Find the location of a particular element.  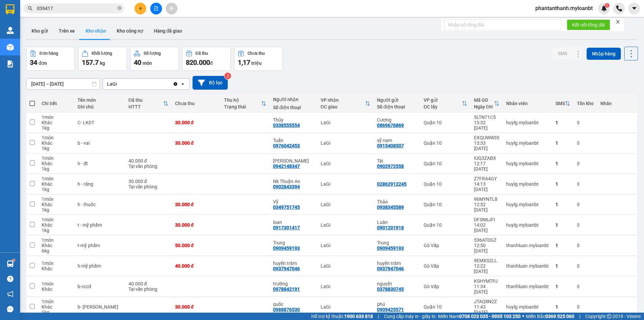

span: close is located at coordinates (618, 22).